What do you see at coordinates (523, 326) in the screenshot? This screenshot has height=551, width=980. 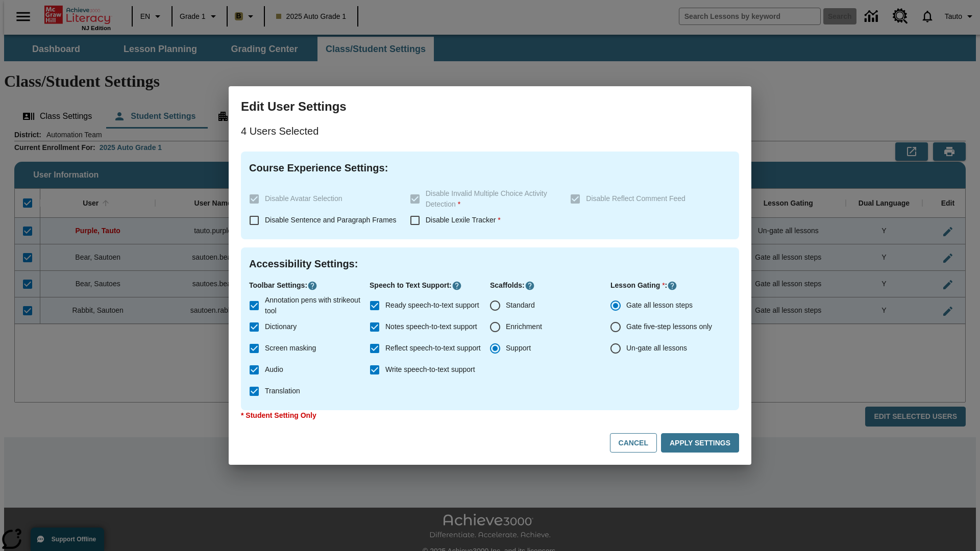 I see `span: Enrichment` at bounding box center [523, 326].